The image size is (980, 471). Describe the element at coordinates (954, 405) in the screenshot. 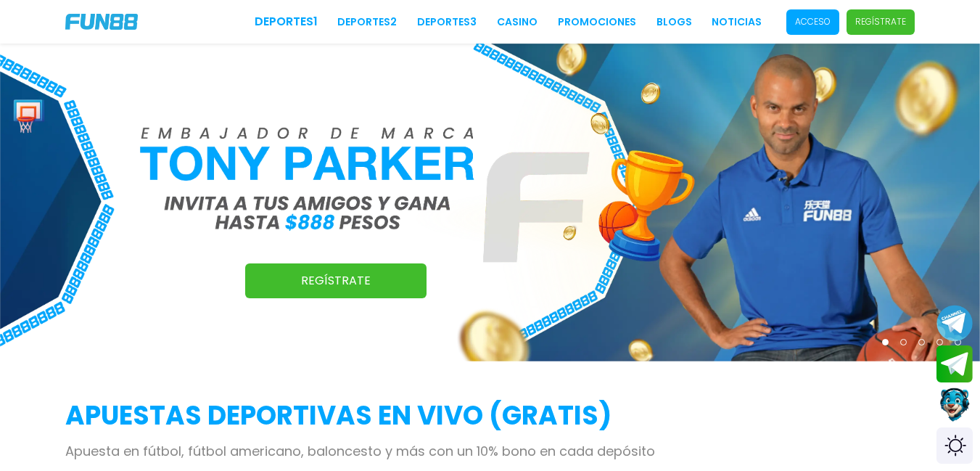

I see `button: Contact customer service` at that location.